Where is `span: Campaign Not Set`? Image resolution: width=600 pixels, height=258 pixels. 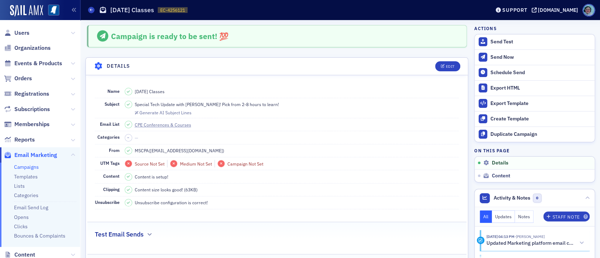 span: Campaign Not Set is located at coordinates (245, 164).